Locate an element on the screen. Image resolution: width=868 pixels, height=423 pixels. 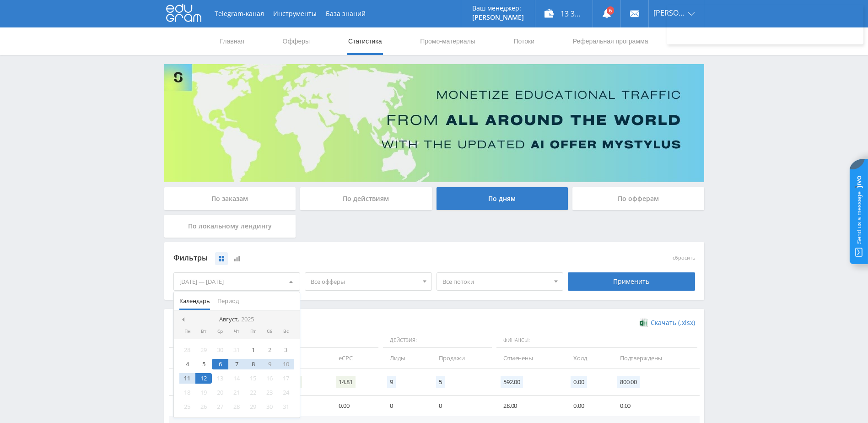
div: Пт is located at coordinates (253, 332).